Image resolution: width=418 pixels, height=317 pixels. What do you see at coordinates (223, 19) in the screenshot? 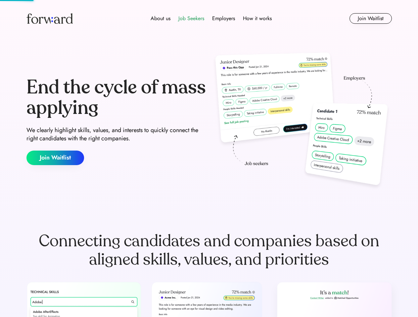
I see `div: Employers` at bounding box center [223, 19].